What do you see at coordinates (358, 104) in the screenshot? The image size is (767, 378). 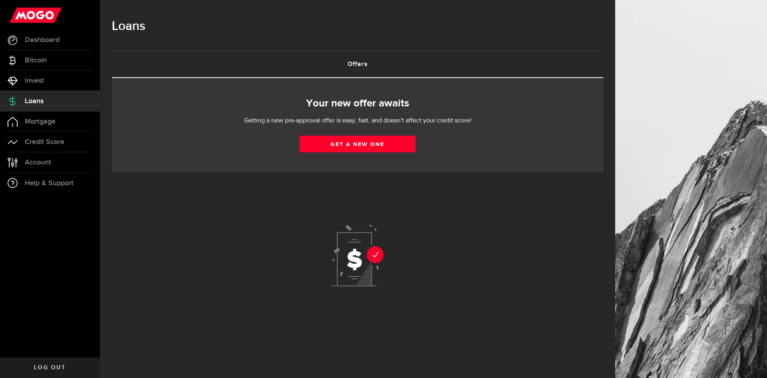 I see `h2: Your new offer awaits` at bounding box center [358, 104].